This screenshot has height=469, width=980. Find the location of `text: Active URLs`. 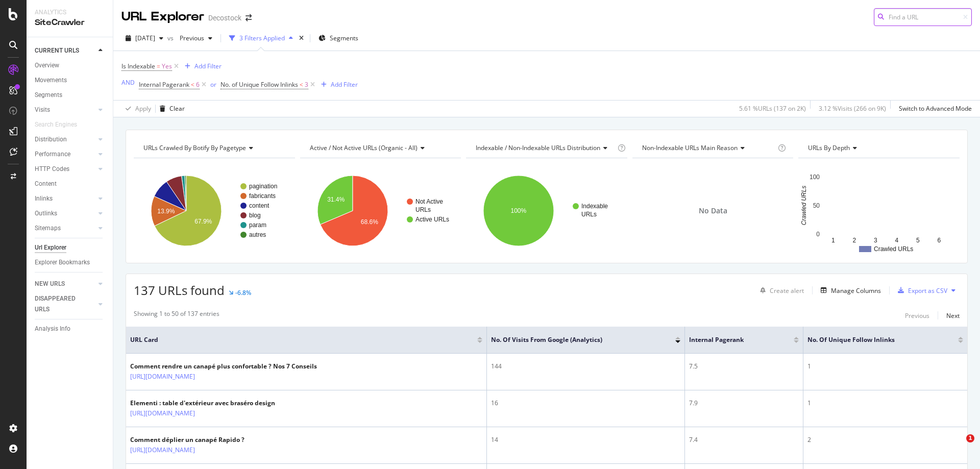

text: Active URLs is located at coordinates (432, 219).